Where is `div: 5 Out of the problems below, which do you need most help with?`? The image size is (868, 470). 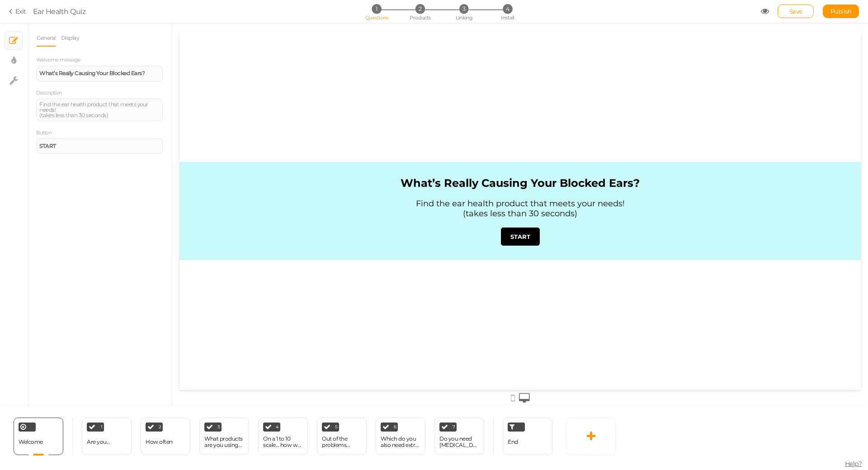 div: 5 Out of the problems below, which do you need most help with? is located at coordinates (342, 436).